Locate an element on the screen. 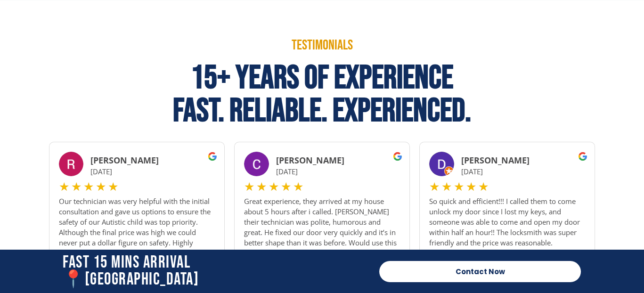  img: Proximity Locksmiths 8 is located at coordinates (71, 164).